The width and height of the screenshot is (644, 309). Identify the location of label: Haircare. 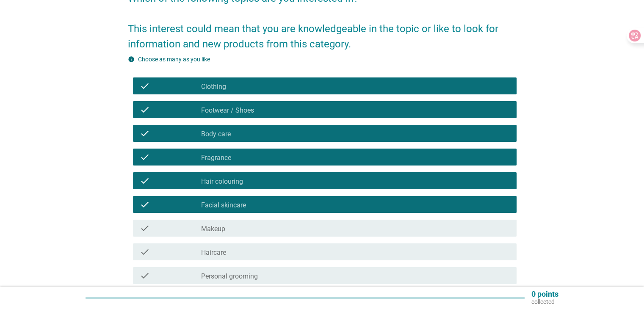
(213, 253).